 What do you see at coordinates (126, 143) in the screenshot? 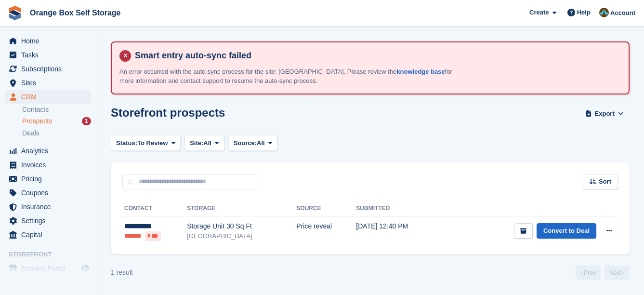
I see `span: Status:` at bounding box center [126, 143].